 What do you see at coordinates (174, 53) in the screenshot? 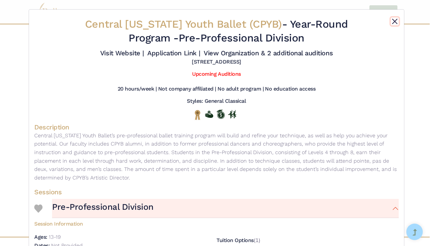
I see `a: Application Link |` at bounding box center [174, 53].